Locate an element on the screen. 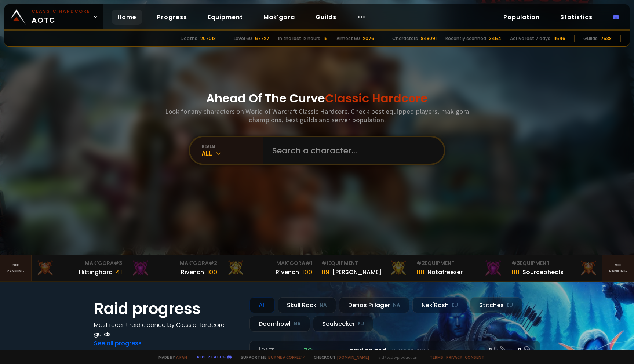 The image size is (634, 364). a: See all progress is located at coordinates (118, 343).